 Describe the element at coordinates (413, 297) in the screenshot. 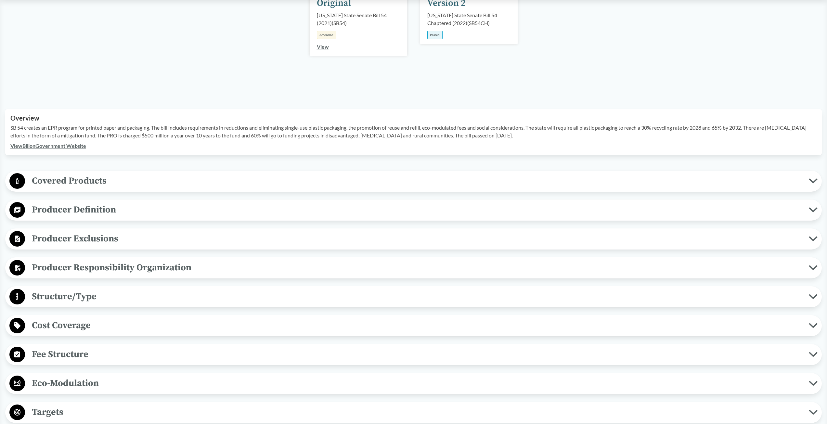

I see `button: Structure/Type` at that location.